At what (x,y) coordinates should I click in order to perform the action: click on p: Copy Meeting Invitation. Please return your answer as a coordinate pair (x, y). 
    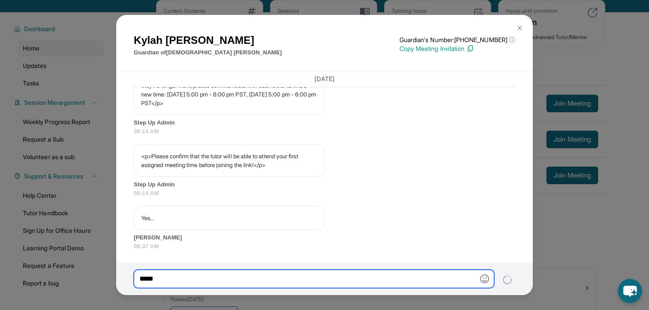
    Looking at the image, I should click on (458, 49).